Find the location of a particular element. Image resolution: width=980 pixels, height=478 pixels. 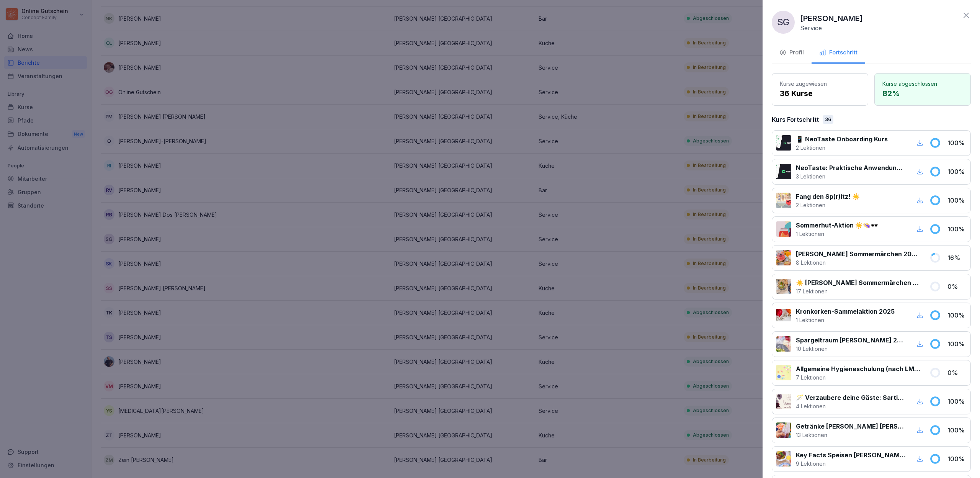

p: Service is located at coordinates (810, 28).